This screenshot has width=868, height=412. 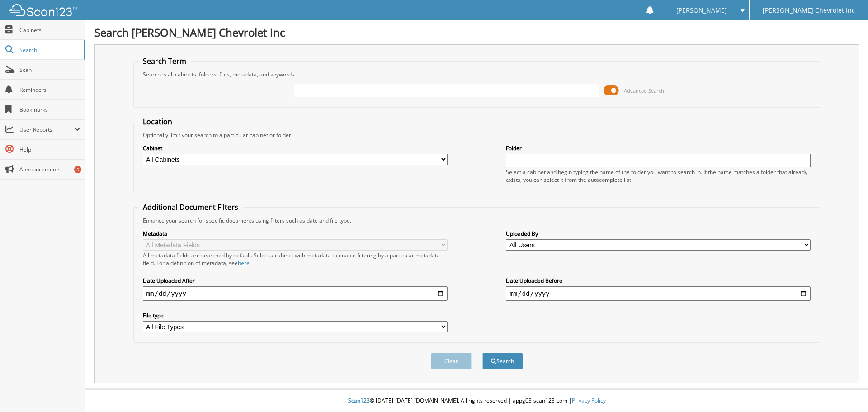 What do you see at coordinates (47, 129) in the screenshot?
I see `span: User Reports` at bounding box center [47, 129].